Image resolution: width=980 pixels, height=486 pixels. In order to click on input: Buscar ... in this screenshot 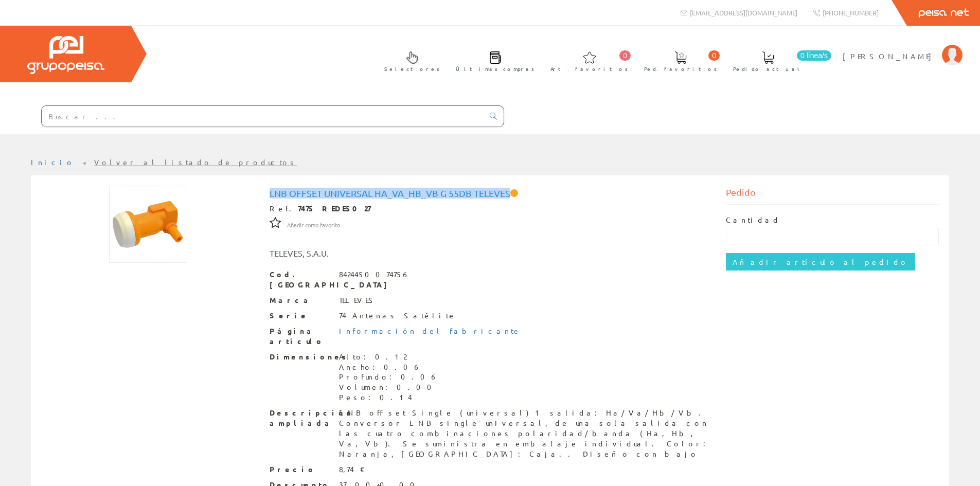, I will do `click(262, 116)`.